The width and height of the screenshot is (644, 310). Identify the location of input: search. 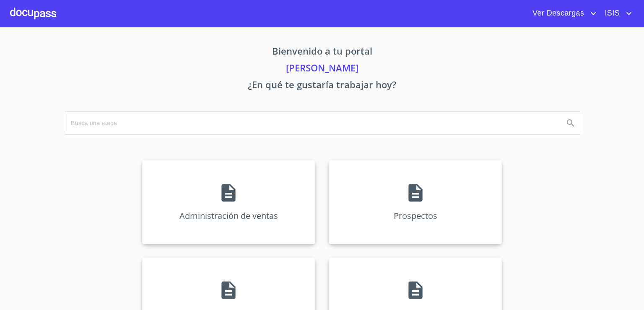
(310, 123).